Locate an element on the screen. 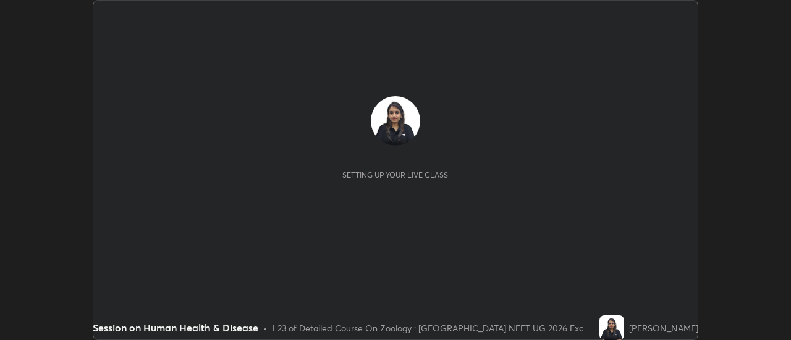 The width and height of the screenshot is (791, 340). div: Setting up your live class is located at coordinates (395, 175).